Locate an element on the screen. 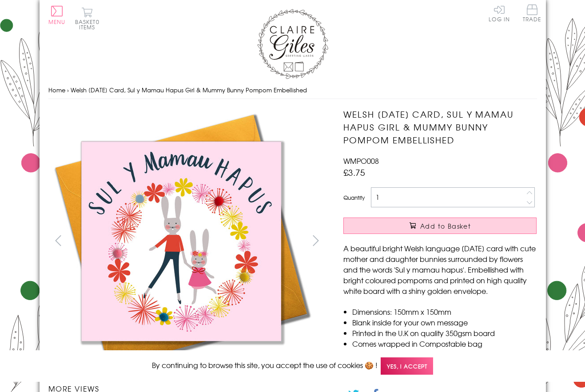 The image size is (585, 392). span: WMPO008 is located at coordinates (361, 161).